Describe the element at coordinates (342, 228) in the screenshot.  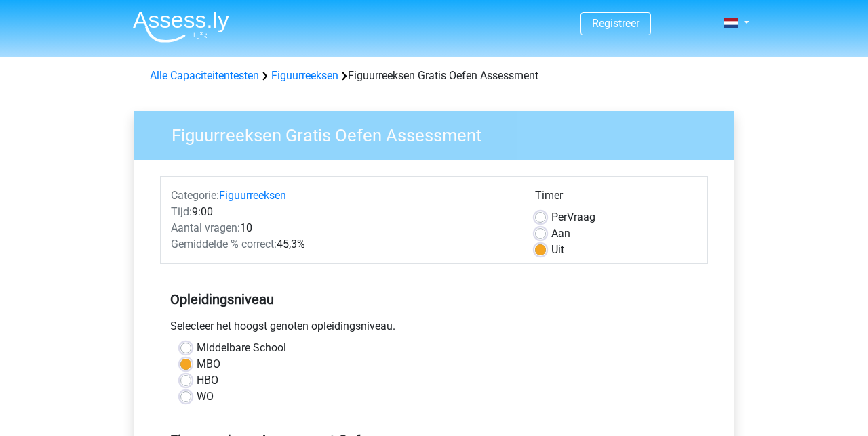
I see `div: 10` at that location.